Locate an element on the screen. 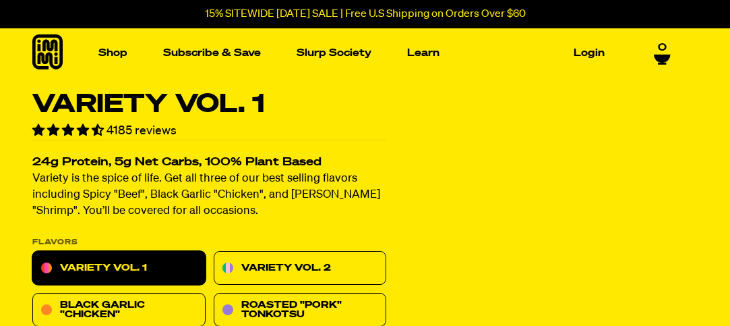 The image size is (730, 326). a: Learn is located at coordinates (424, 53).